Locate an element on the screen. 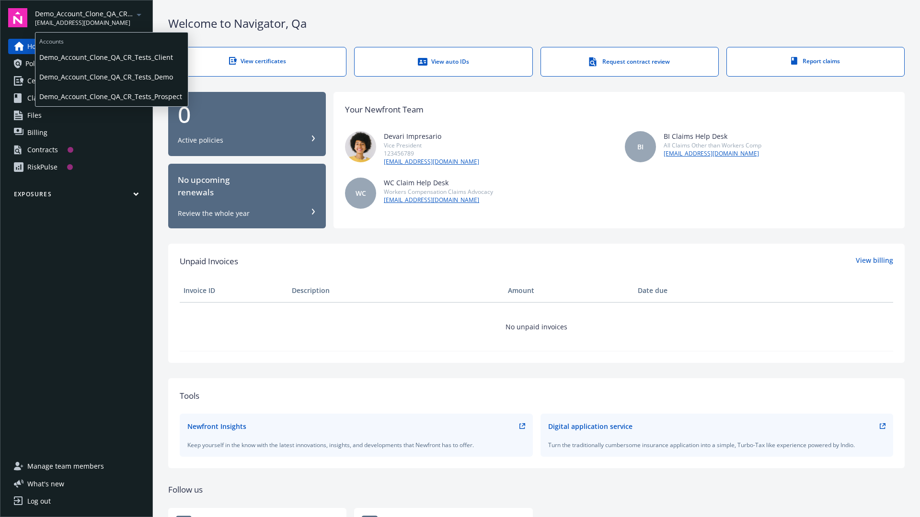 The width and height of the screenshot is (920, 517). button: What's new is located at coordinates (44, 484).